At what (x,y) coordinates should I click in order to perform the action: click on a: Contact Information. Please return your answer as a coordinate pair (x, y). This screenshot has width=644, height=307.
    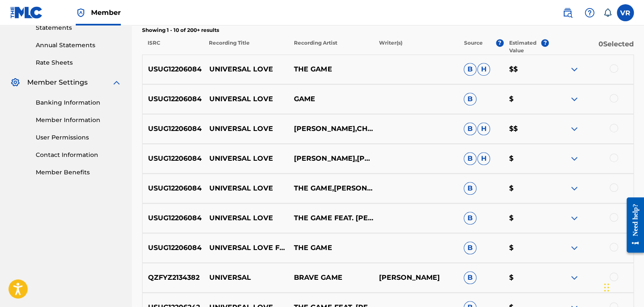
    Looking at the image, I should click on (79, 155).